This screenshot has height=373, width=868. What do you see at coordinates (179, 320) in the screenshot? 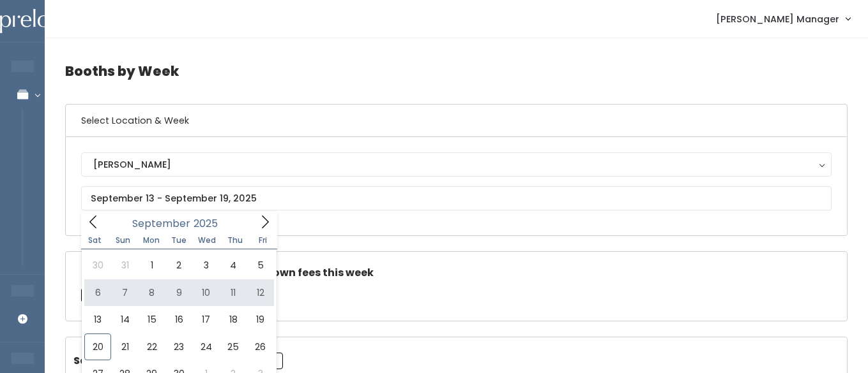
I see `span: September 16, 2025` at bounding box center [179, 320].